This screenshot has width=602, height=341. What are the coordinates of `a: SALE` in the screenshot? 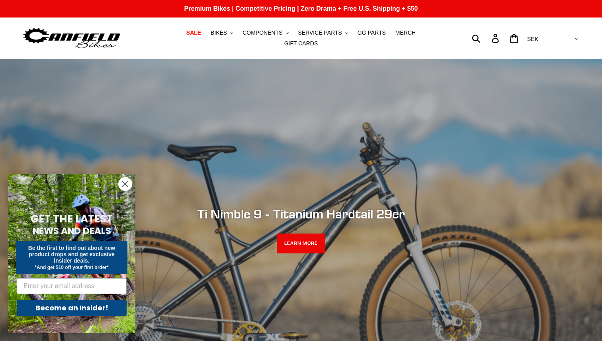 It's located at (194, 33).